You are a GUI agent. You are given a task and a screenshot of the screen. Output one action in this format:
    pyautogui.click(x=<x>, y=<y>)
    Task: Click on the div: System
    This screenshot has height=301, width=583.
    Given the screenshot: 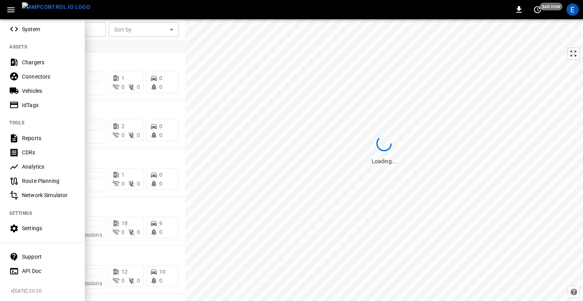 What is the action you would take?
    pyautogui.click(x=49, y=29)
    